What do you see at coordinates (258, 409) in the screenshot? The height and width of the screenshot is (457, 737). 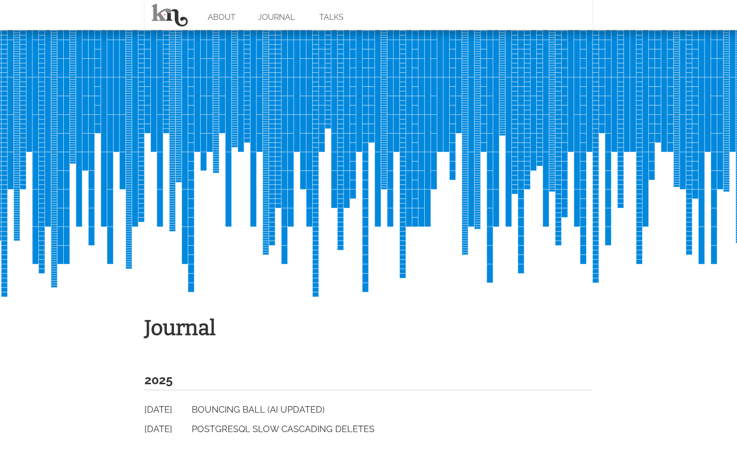 I see `a: Bouncing Ball (AI Updated)` at bounding box center [258, 409].